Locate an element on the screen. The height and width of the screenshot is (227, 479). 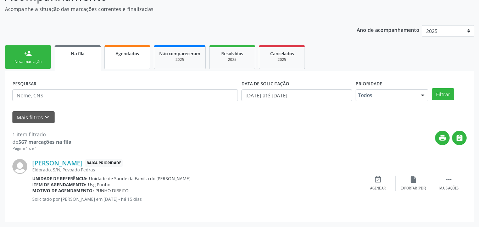
span: Agendados is located at coordinates (127, 54).